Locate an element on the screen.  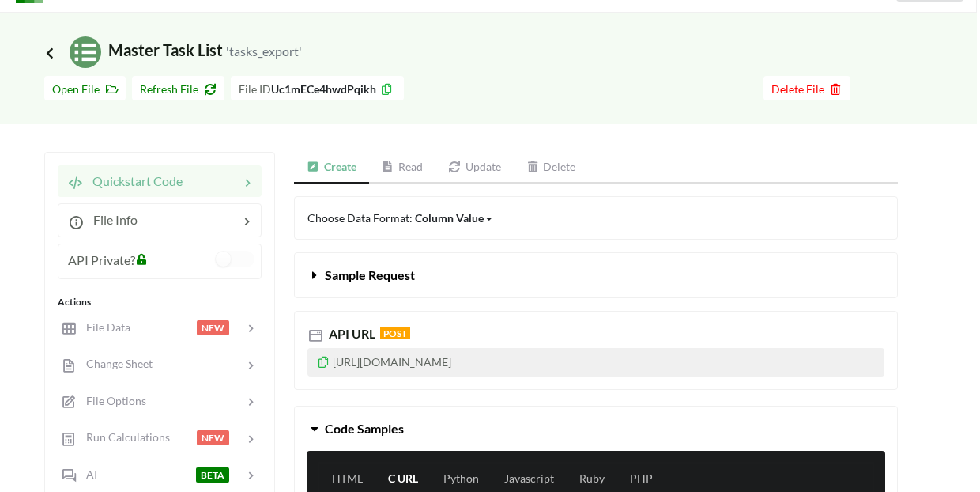
img: /static/media/sheets.7a1b7961.svg is located at coordinates (86, 52).